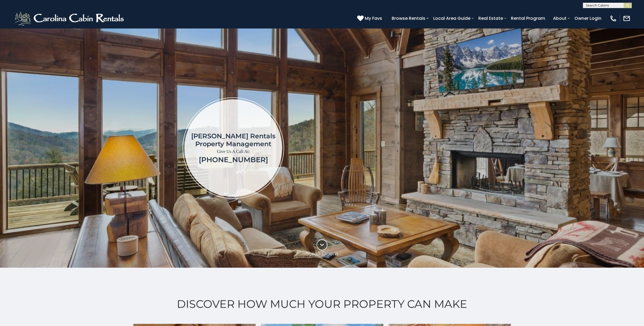 The height and width of the screenshot is (326, 644). I want to click on a: Local Area Guide, so click(452, 18).